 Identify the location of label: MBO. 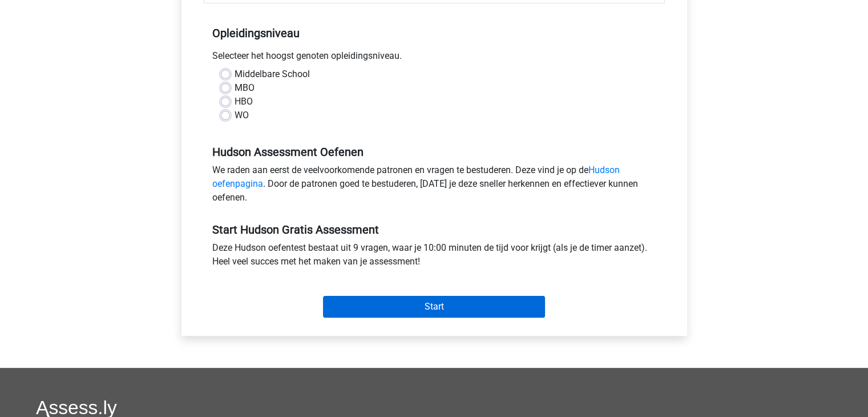
(244, 88).